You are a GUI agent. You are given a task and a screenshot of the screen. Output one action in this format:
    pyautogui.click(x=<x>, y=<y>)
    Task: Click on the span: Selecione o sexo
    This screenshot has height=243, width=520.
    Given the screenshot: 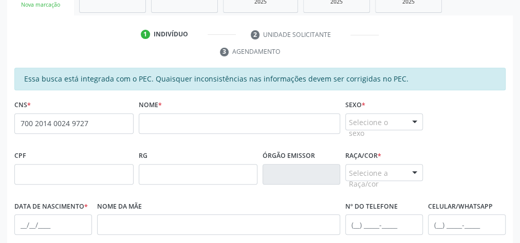 What is the action you would take?
    pyautogui.click(x=375, y=128)
    